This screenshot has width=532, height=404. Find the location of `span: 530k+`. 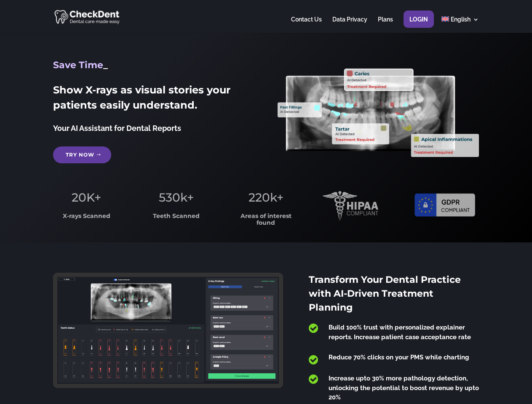

span: 530k+ is located at coordinates (176, 197).